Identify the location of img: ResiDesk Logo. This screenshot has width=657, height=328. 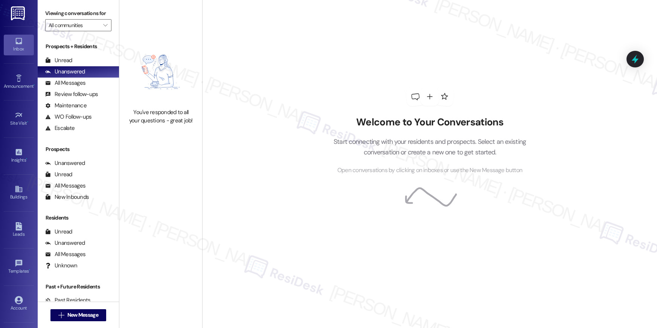
(18, 13).